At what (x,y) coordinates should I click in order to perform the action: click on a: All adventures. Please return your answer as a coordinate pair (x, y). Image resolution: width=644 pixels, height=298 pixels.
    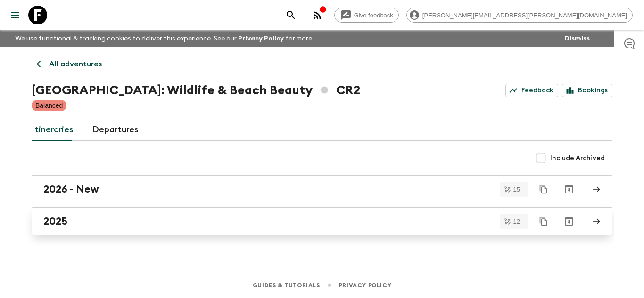
    Looking at the image, I should click on (70, 64).